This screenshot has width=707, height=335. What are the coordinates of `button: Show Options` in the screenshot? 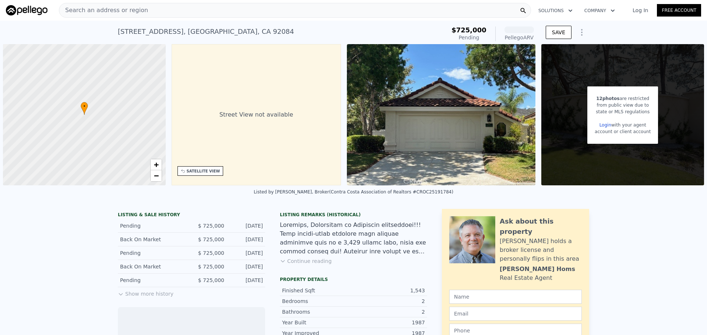 It's located at (582, 32).